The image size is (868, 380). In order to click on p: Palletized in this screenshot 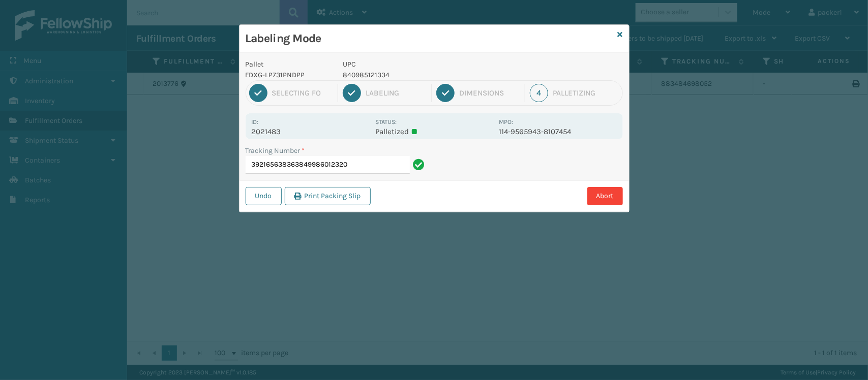, I will do `click(434, 132)`.